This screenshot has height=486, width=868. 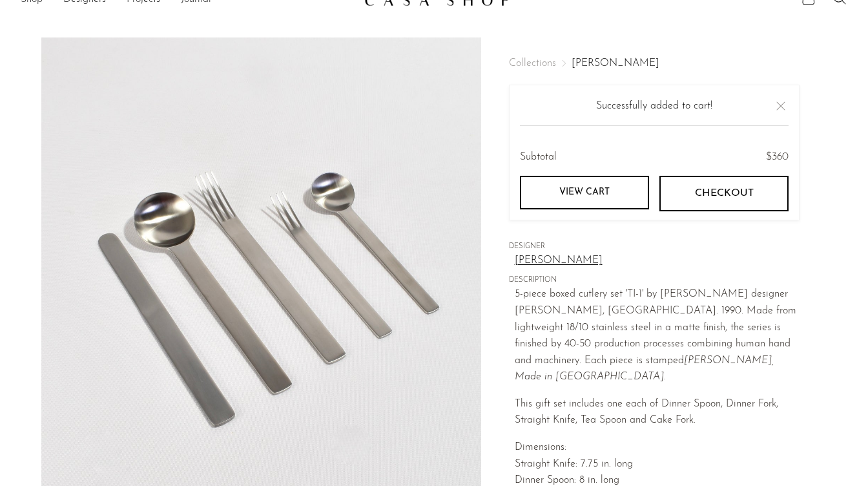 What do you see at coordinates (724, 193) in the screenshot?
I see `span: Checkout` at bounding box center [724, 193].